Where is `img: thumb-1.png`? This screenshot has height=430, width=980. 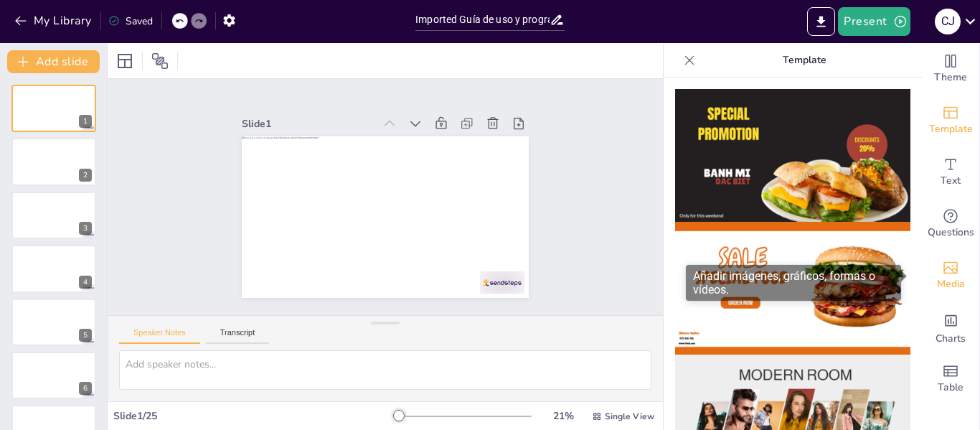
img: thumb-1.png is located at coordinates (793, 155).